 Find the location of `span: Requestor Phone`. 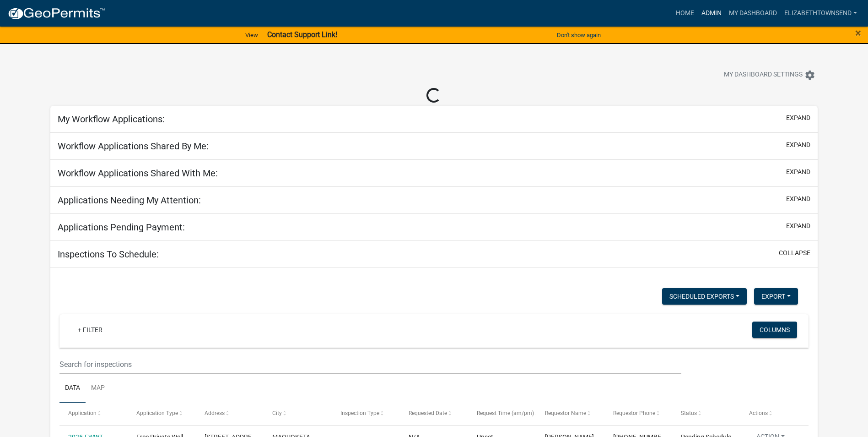

span: Requestor Phone is located at coordinates (634, 413).